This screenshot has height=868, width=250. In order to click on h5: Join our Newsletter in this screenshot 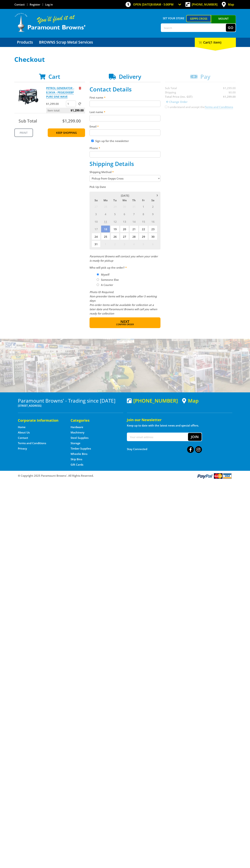, I will do `click(179, 420)`.